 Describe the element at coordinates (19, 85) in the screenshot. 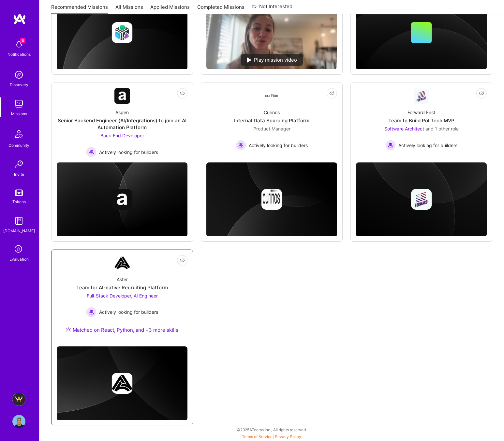

I see `div: Discovery` at that location.